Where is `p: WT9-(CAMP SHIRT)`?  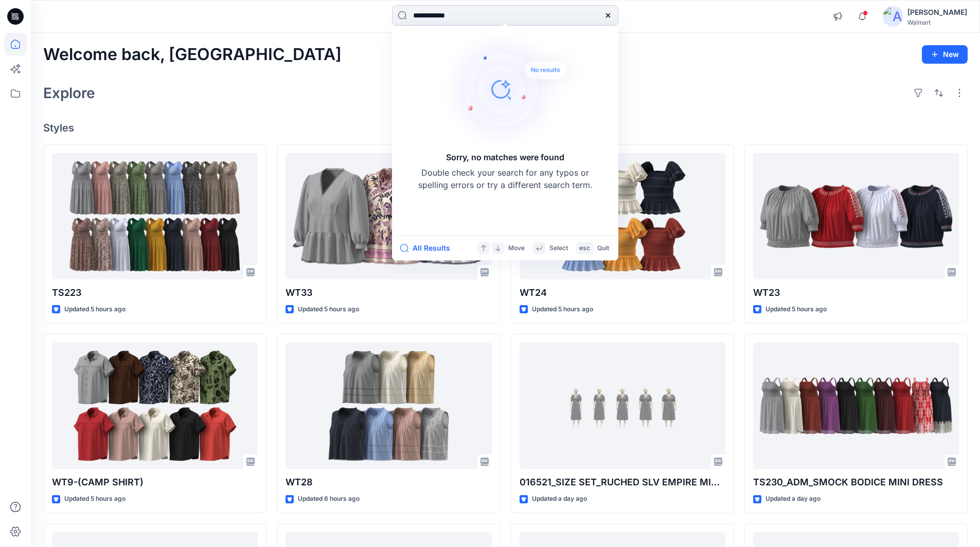 p: WT9-(CAMP SHIRT) is located at coordinates (155, 482).